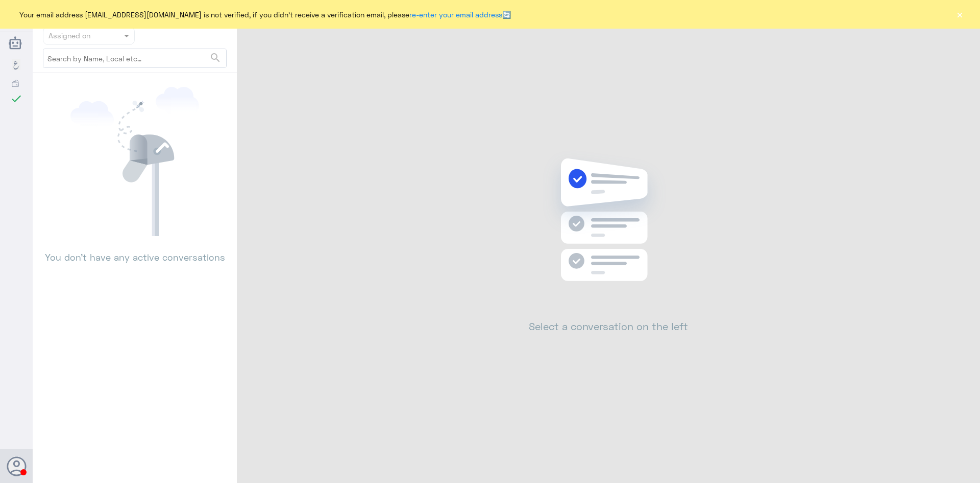  What do you see at coordinates (16, 466) in the screenshot?
I see `button: Avatar` at bounding box center [16, 466].